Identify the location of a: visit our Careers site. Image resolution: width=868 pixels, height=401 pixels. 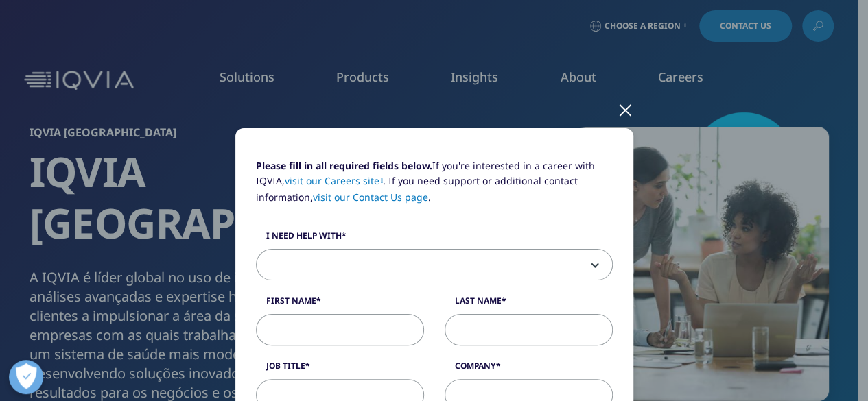
(334, 180).